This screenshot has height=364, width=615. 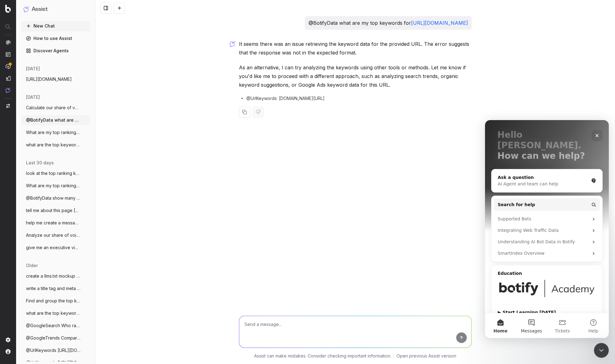 I want to click on span: @GoogleSearch Who ranks in the top 5 for, so click(x=53, y=325).